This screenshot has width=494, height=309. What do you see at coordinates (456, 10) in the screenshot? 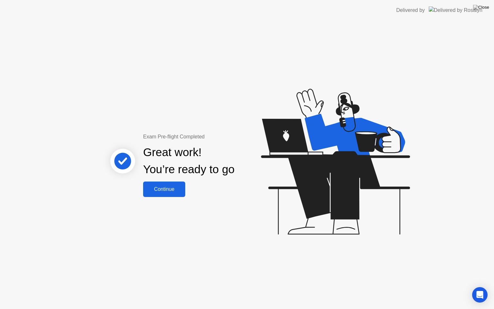
I see `img: Delivered by Rosalyn` at bounding box center [456, 10].